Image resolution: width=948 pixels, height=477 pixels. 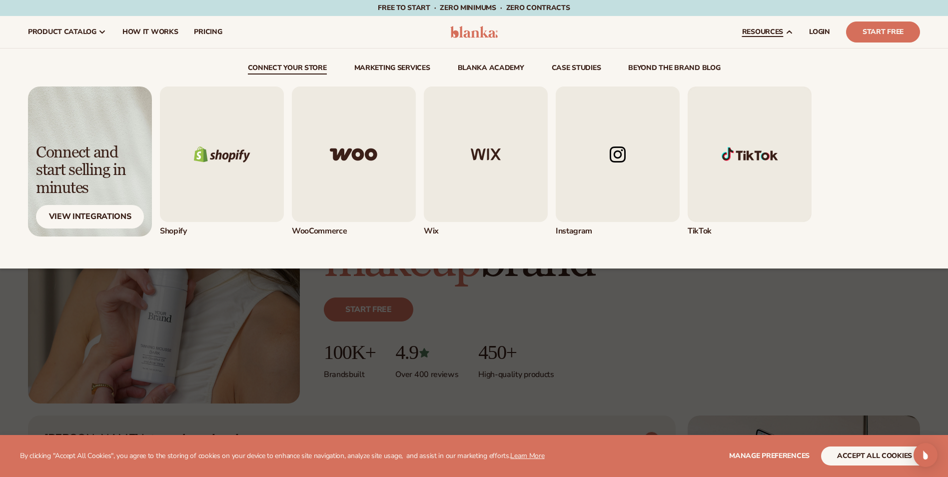 What do you see at coordinates (820, 32) in the screenshot?
I see `a: LOGIN` at bounding box center [820, 32].